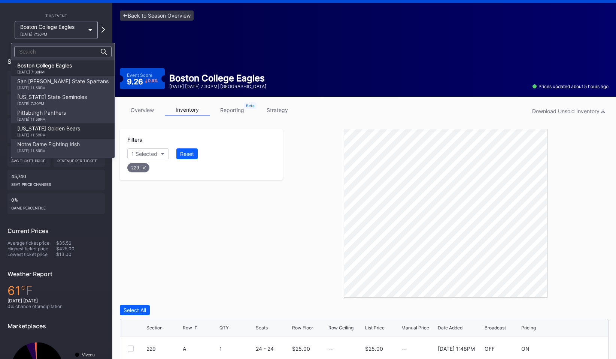 The height and width of the screenshot is (359, 616). What do you see at coordinates (48, 147) in the screenshot?
I see `div: Notre Dame Fighting Irish` at bounding box center [48, 147].